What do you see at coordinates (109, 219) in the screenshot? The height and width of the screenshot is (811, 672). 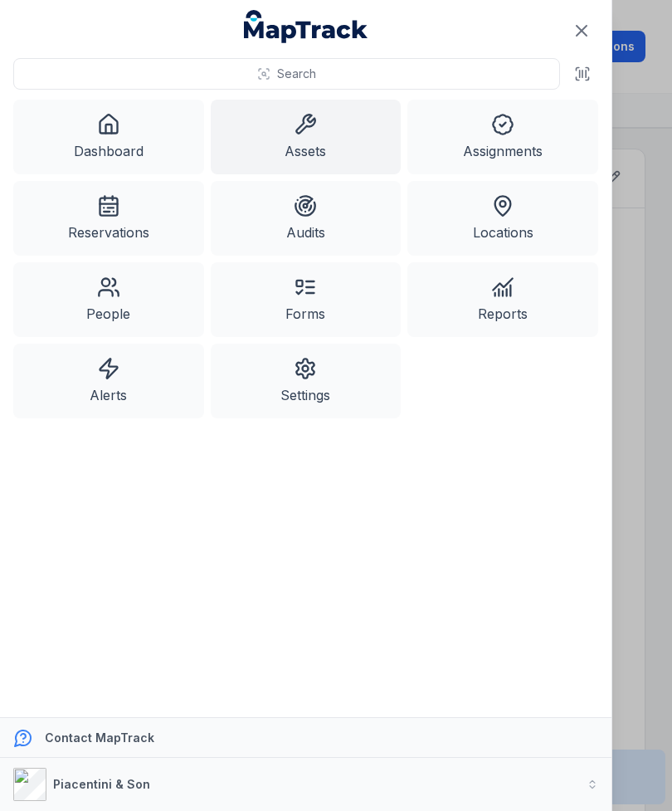 I see `a: Reservations` at bounding box center [109, 219].